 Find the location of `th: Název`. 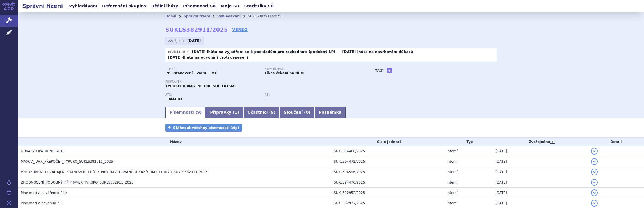

th: Název is located at coordinates (175, 142).